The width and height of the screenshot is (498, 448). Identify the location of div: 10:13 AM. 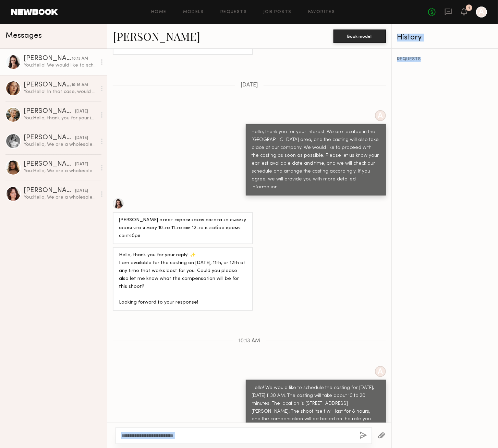
(80, 58).